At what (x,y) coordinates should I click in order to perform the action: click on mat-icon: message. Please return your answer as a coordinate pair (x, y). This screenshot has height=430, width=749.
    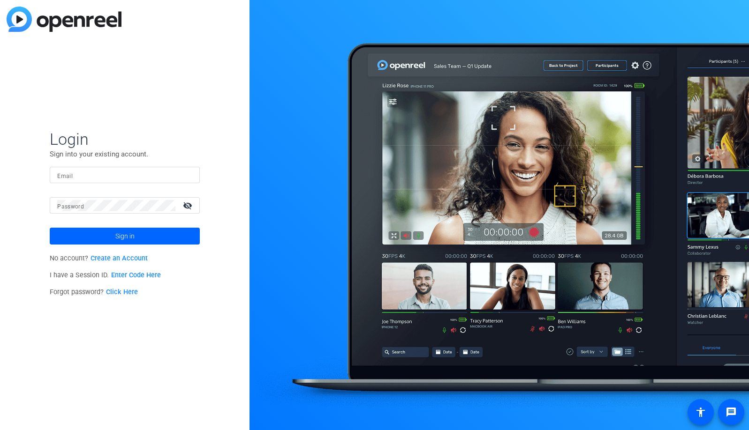
    Looking at the image, I should click on (731, 413).